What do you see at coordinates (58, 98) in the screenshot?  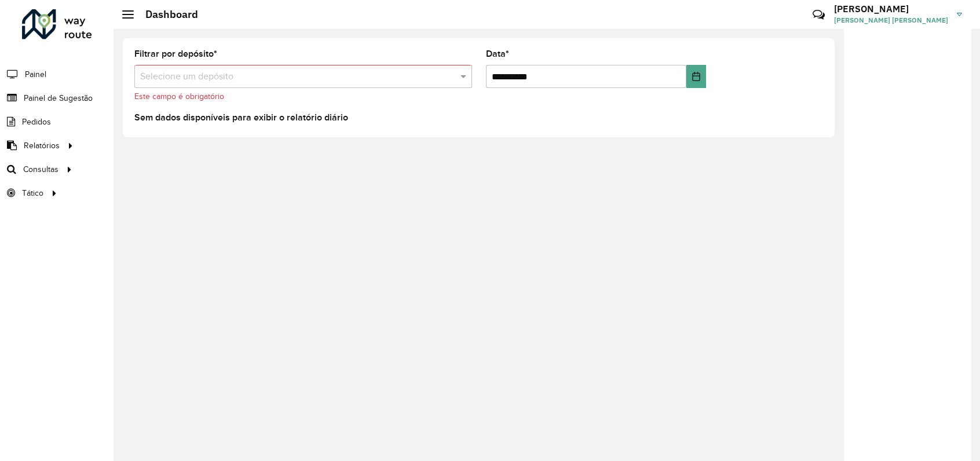 I see `span: Painel de Sugestão` at bounding box center [58, 98].